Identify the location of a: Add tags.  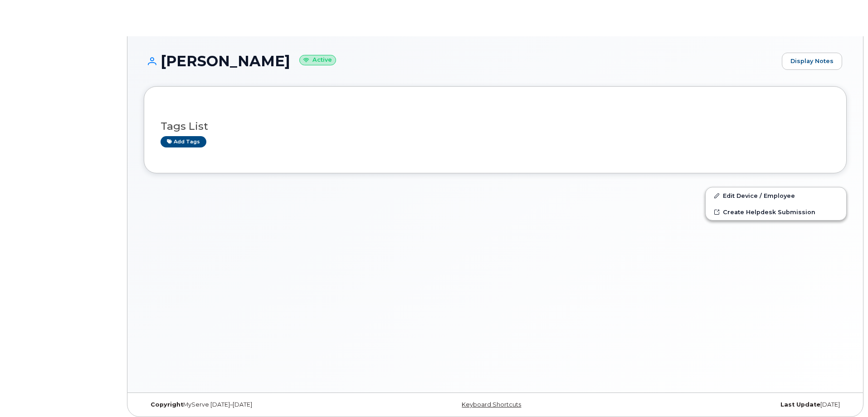
(183, 141).